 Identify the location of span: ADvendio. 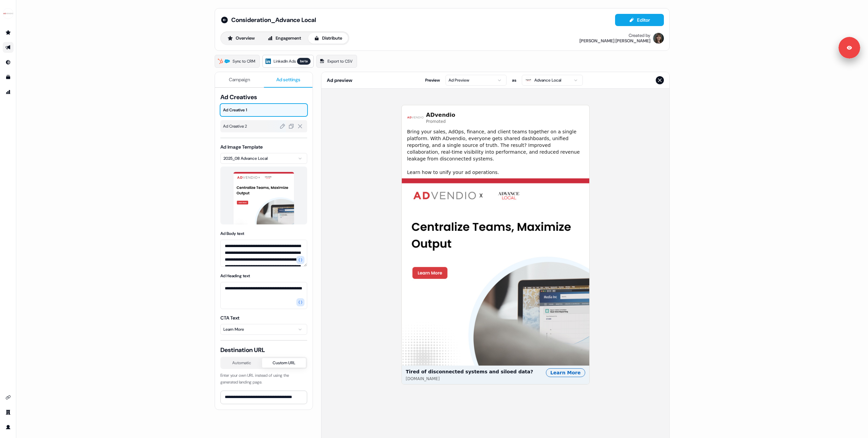
(440, 115).